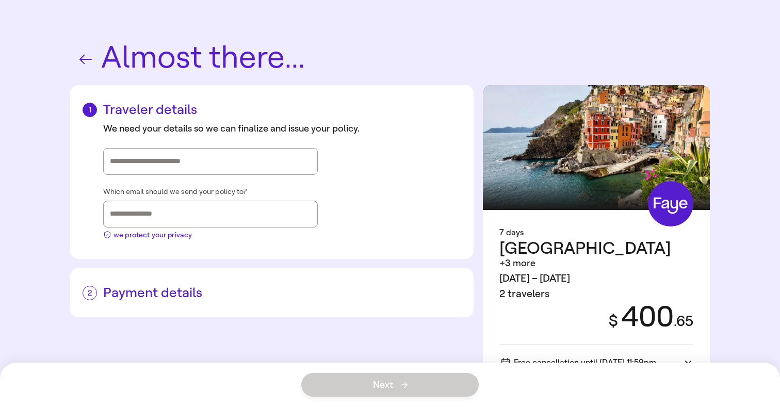 Image resolution: width=780 pixels, height=407 pixels. I want to click on span: we protect your privacy, so click(153, 235).